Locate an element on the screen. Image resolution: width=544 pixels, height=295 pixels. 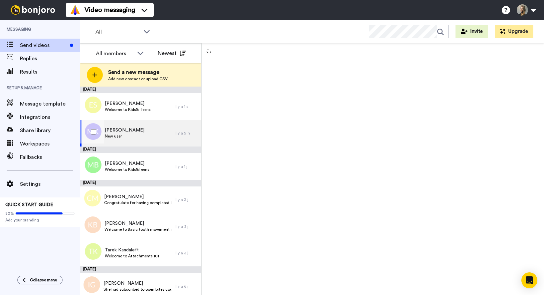
button: Collapse menu is located at coordinates (40, 280).